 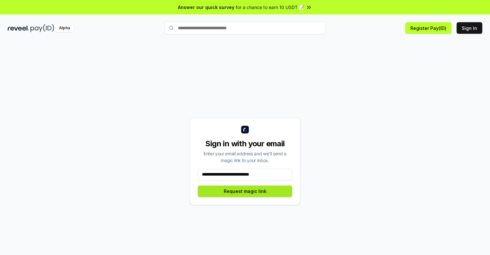 I want to click on button: Register Pay(ID), so click(x=429, y=28).